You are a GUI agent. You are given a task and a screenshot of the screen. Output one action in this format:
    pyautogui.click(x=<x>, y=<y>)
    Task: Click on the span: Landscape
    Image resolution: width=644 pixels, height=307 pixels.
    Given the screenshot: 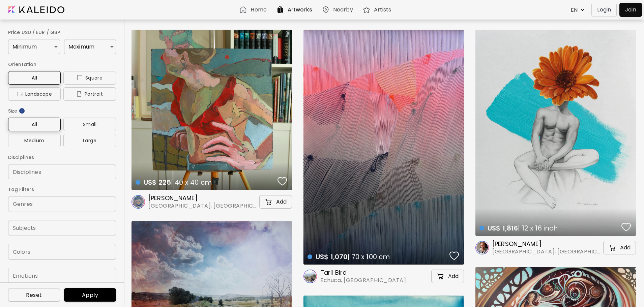 What is the action you would take?
    pyautogui.click(x=34, y=94)
    